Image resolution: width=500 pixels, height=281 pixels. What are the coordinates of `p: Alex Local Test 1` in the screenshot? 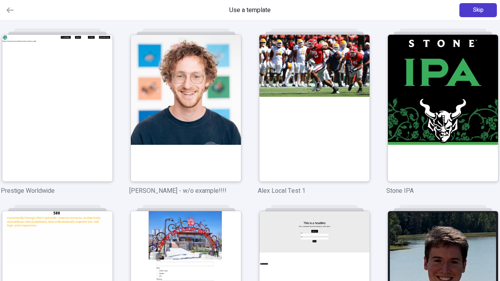 It's located at (314, 191).